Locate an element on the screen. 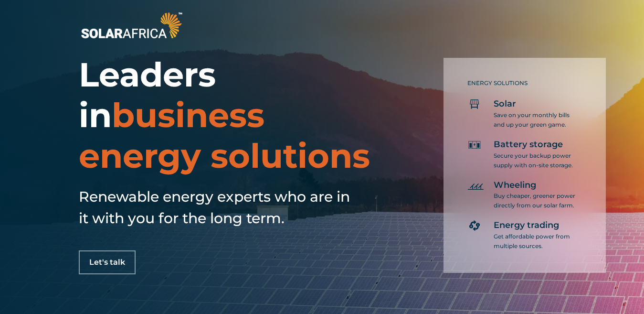  h5: ENERGY SOLUTIONS is located at coordinates (522, 83).